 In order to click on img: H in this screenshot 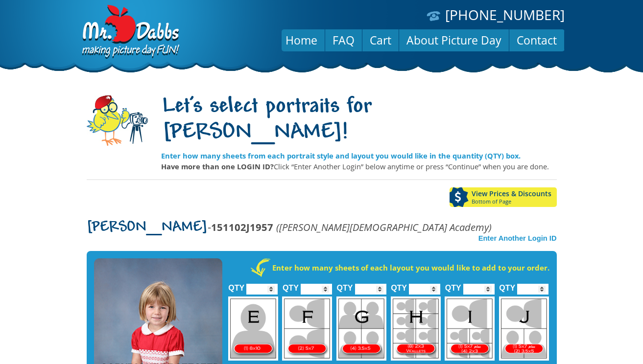, I will do `click(416, 329)`.